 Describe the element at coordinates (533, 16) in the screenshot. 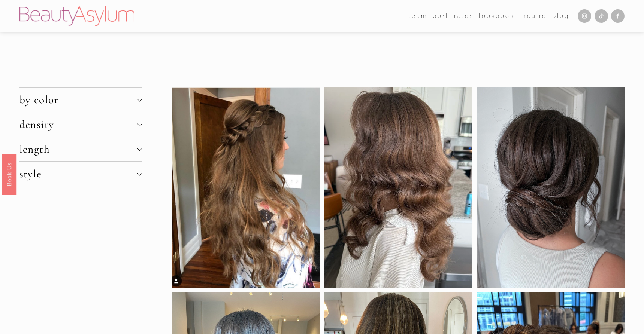

I see `a: Inquire` at that location.